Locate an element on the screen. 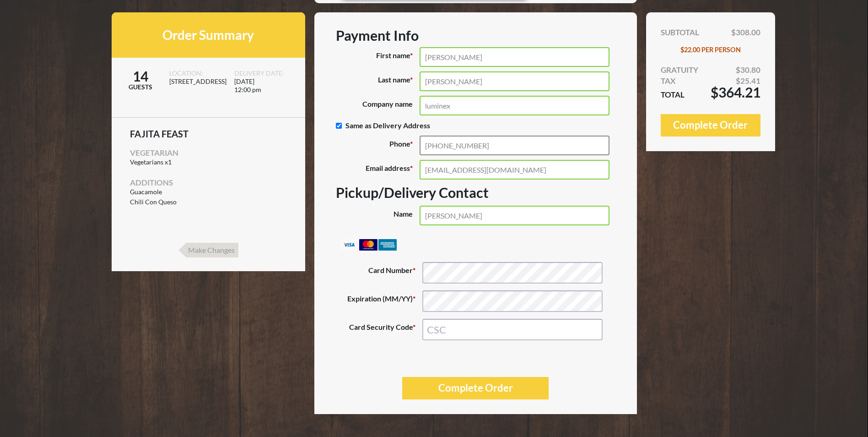 The height and width of the screenshot is (437, 868). label: Same as Delivery Address is located at coordinates (387, 125).